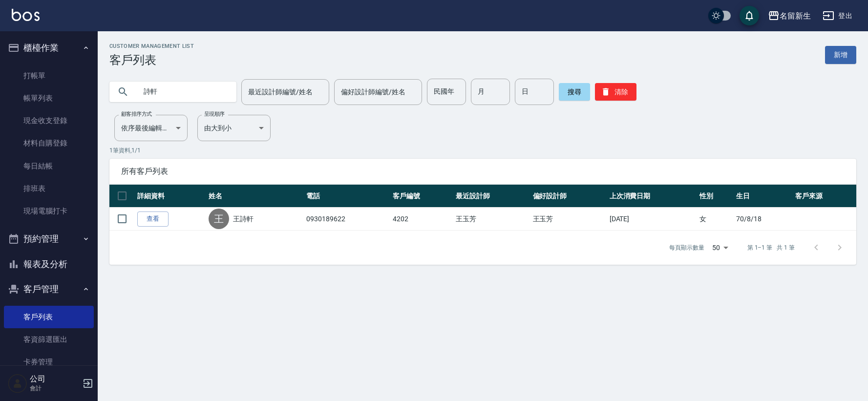 This screenshot has height=401, width=868. I want to click on a: 每日結帳, so click(49, 166).